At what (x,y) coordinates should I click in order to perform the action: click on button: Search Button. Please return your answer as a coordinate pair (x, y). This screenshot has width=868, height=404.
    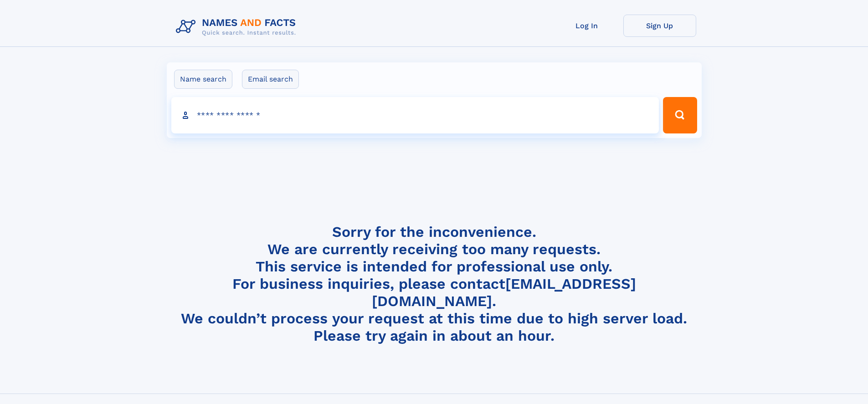
    Looking at the image, I should click on (680, 115).